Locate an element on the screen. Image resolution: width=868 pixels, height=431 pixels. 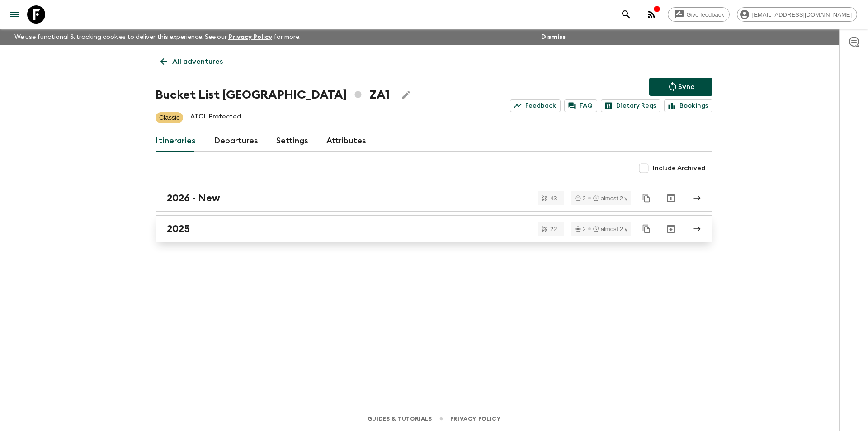
span: 43 is located at coordinates (553, 198).